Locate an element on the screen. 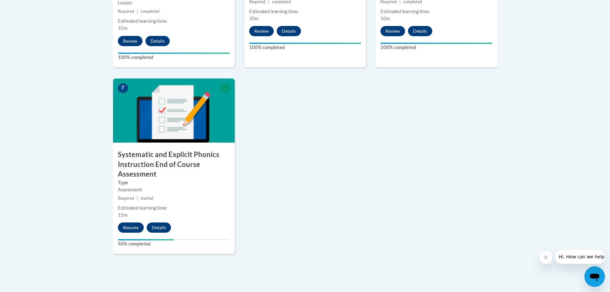 Image resolution: width=610 pixels, height=292 pixels. span: 7 is located at coordinates (123, 88).